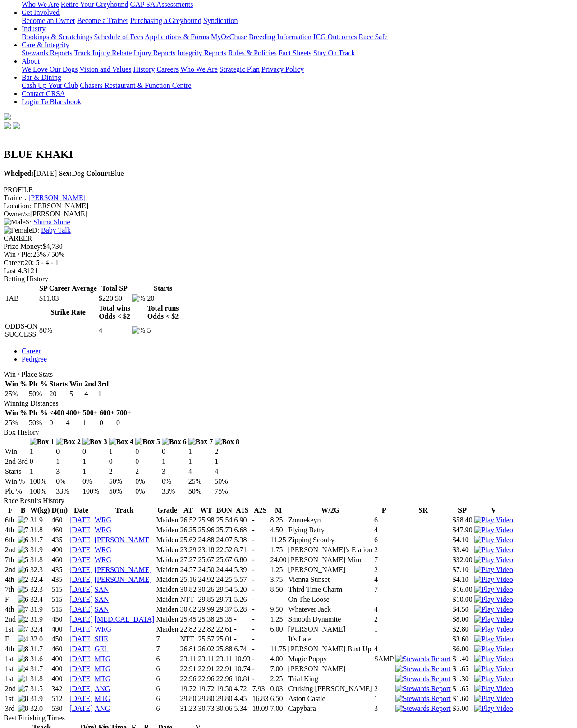 The width and height of the screenshot is (577, 728). Describe the element at coordinates (23, 689) in the screenshot. I see `img: 7` at that location.